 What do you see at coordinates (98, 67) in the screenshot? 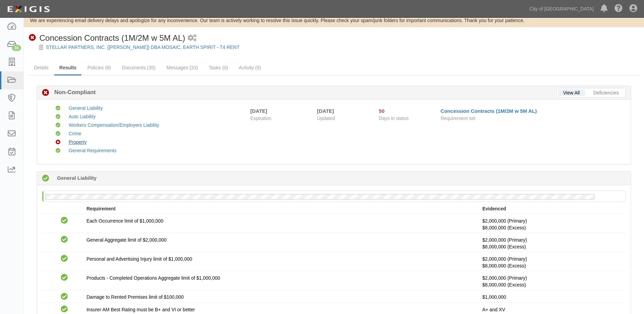
I see `a: Policies (6)` at bounding box center [98, 67].